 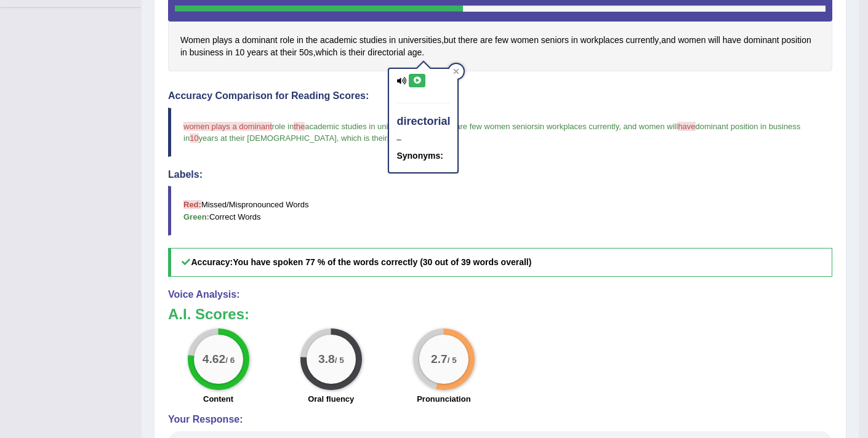 I want to click on blockquote: Missed/Mispronounced Words Correct Words, so click(x=500, y=210).